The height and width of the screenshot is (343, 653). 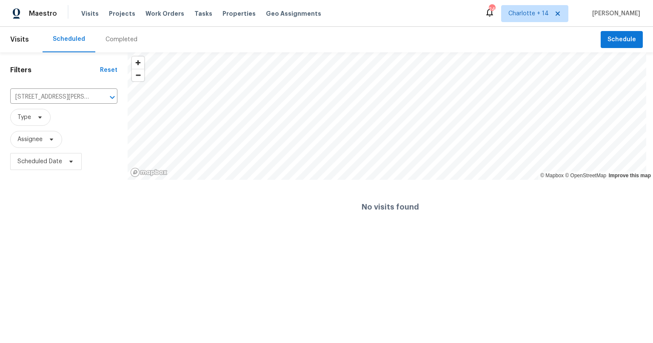 I want to click on span: Schedule, so click(x=621, y=40).